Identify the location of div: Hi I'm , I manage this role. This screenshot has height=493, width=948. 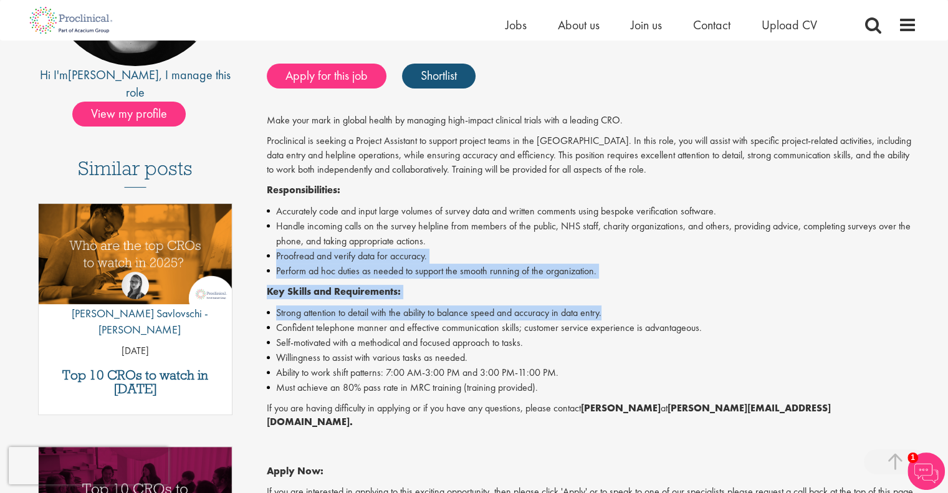
(135, 84).